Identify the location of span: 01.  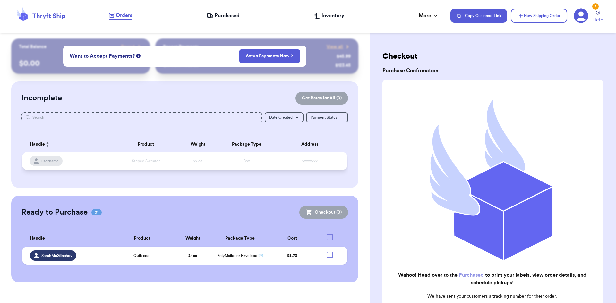
(97, 213).